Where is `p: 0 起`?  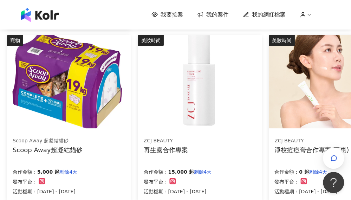 p: 0 起 is located at coordinates (304, 172).